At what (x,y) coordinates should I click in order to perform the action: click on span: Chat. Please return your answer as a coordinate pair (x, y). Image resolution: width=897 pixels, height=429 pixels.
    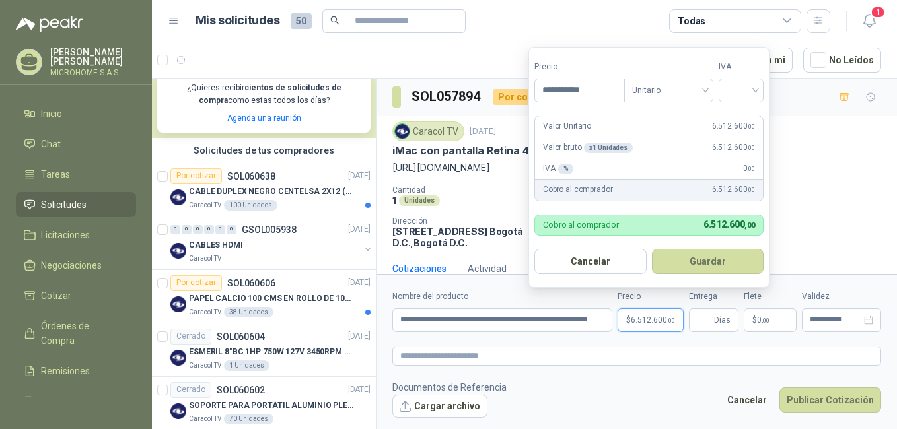
    Looking at the image, I should click on (51, 144).